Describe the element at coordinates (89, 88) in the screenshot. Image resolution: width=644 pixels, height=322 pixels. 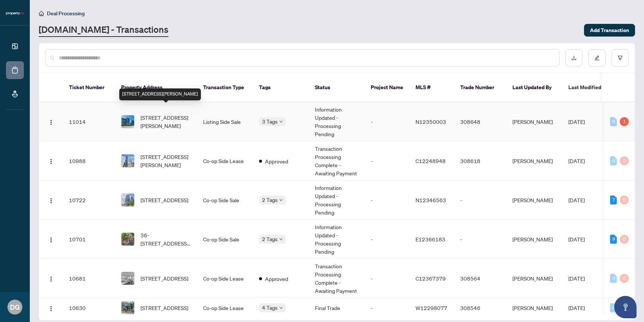
I see `th: Ticket Number` at that location.